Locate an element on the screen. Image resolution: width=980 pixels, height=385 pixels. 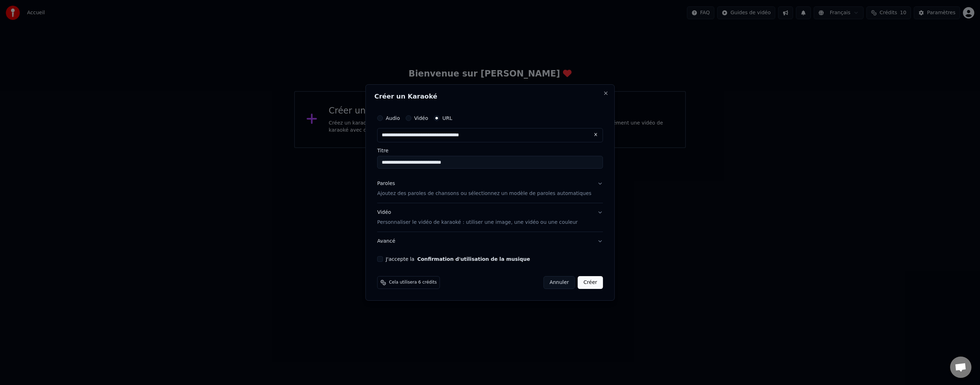
button: J'accepte la is located at coordinates (473, 259).